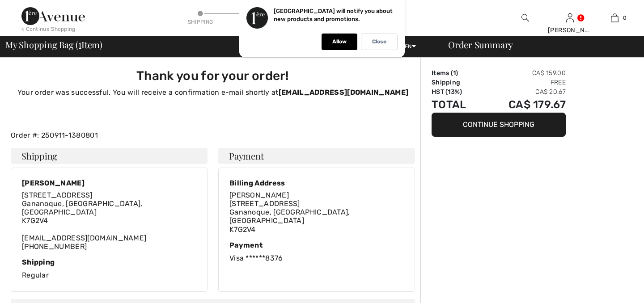  Describe the element at coordinates (524, 82) in the screenshot. I see `td: Free` at that location.